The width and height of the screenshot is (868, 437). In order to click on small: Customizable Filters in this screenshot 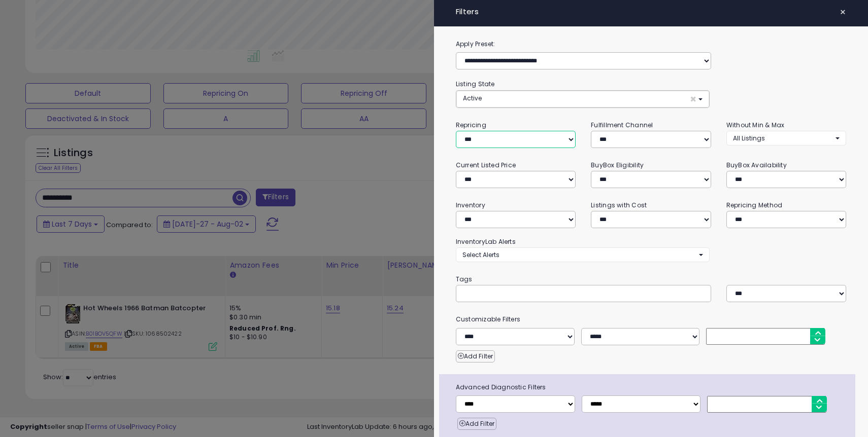, I will do `click(651, 319)`.